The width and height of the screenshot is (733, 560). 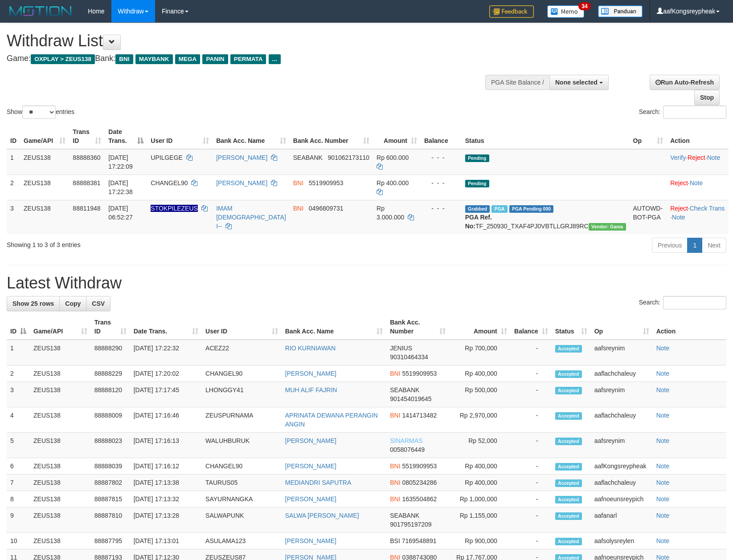 What do you see at coordinates (14, 136) in the screenshot?
I see `th: ID` at bounding box center [14, 136].